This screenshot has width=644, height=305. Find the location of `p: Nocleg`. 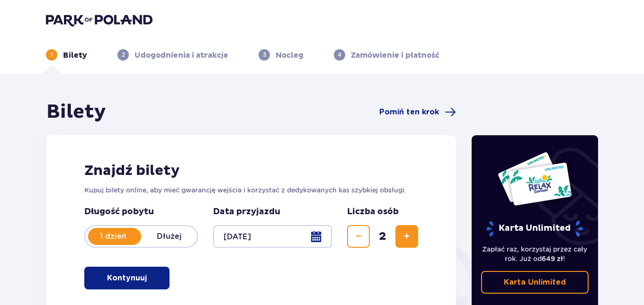

p: Nocleg is located at coordinates (289, 55).